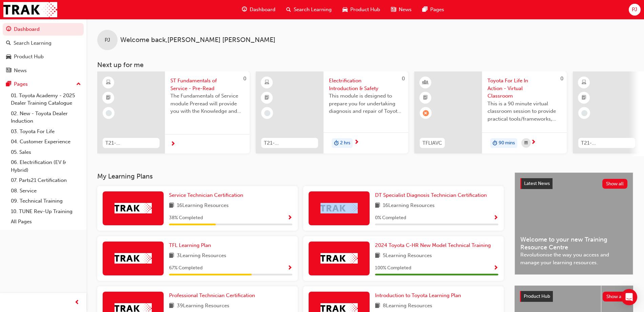  What do you see at coordinates (46, 117) in the screenshot?
I see `a: 02. New - Toyota Dealer Induction` at bounding box center [46, 117].